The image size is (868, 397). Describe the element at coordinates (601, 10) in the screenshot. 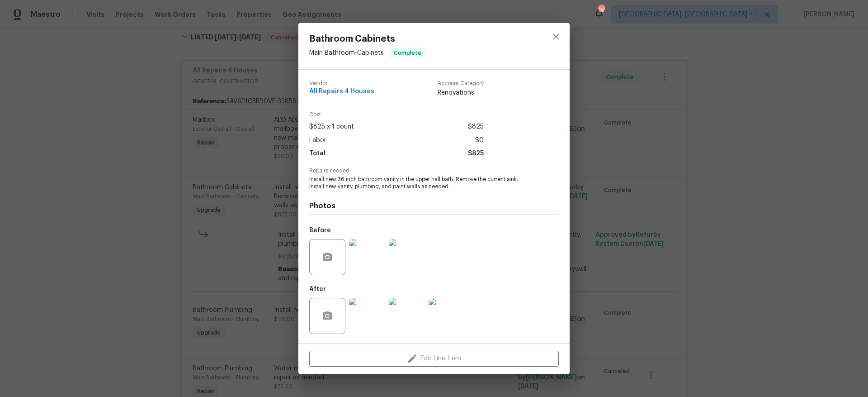

I see `div: 16` at that location.